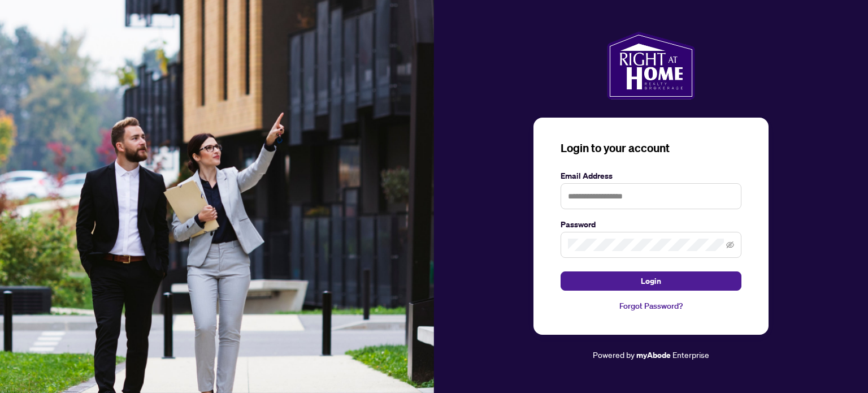 This screenshot has width=868, height=393. What do you see at coordinates (614, 355) in the screenshot?
I see `span: Powered by` at bounding box center [614, 355].